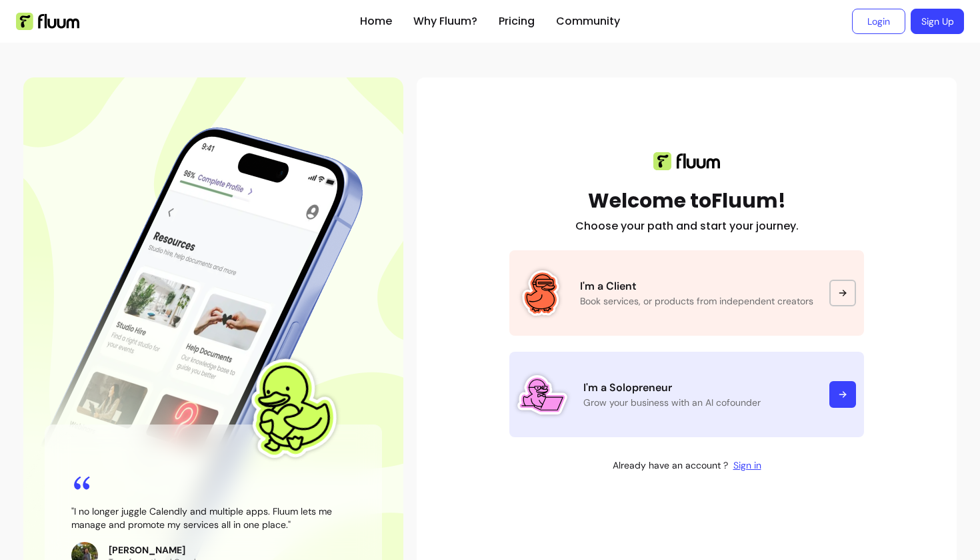  Describe the element at coordinates (48, 21) in the screenshot. I see `img: Fluum Logo` at that location.